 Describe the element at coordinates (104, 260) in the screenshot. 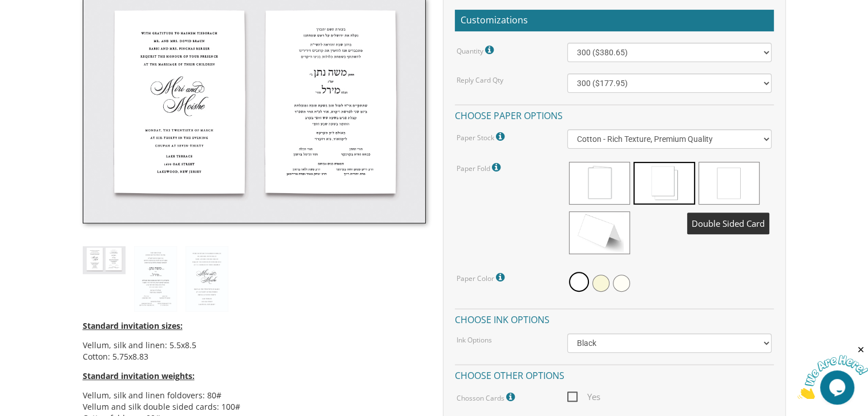

I see `img: style1_thumb2.jpg` at that location.